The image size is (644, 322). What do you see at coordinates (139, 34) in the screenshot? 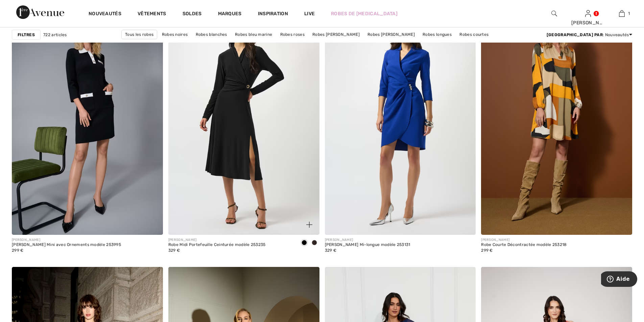
I see `a: Tous les robes` at bounding box center [139, 34].